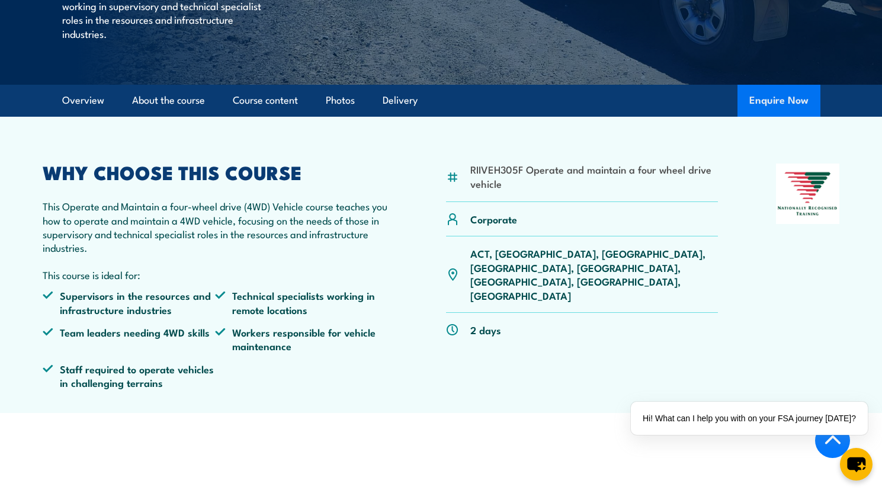 The width and height of the screenshot is (882, 490). Describe the element at coordinates (265, 100) in the screenshot. I see `a: Course content` at that location.